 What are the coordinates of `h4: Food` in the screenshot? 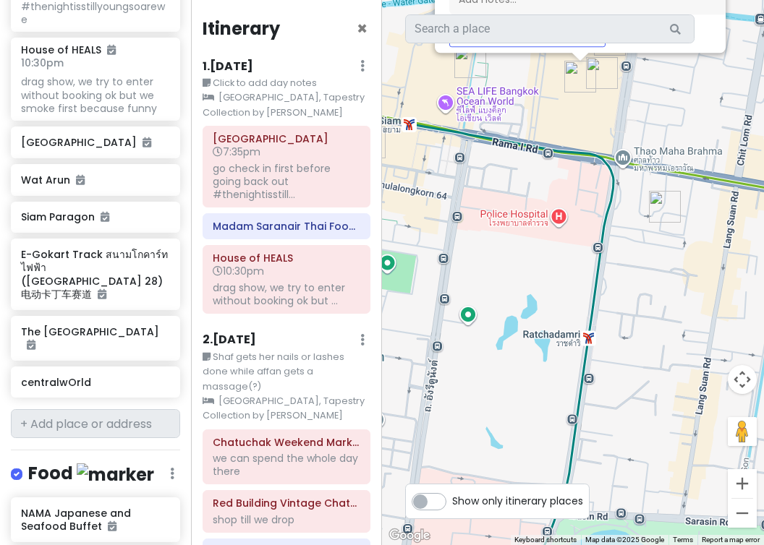 It's located at (91, 474).